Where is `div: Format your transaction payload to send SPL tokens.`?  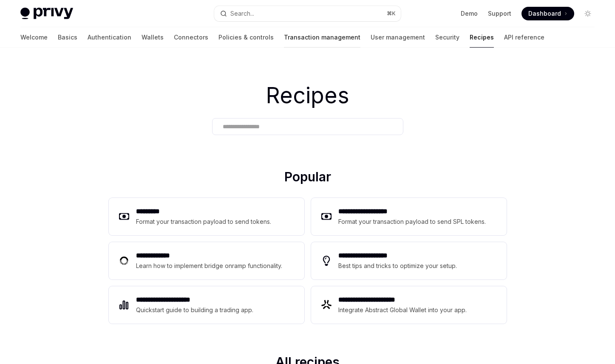
div: Format your transaction payload to send SPL tokens. is located at coordinates (412, 222).